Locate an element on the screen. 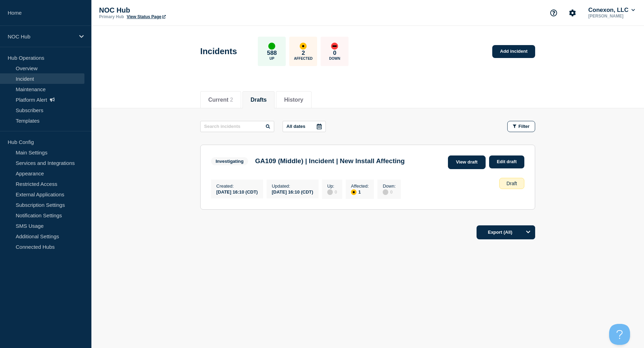 Image resolution: width=644 pixels, height=348 pixels. button: Current 2 is located at coordinates (220, 100).